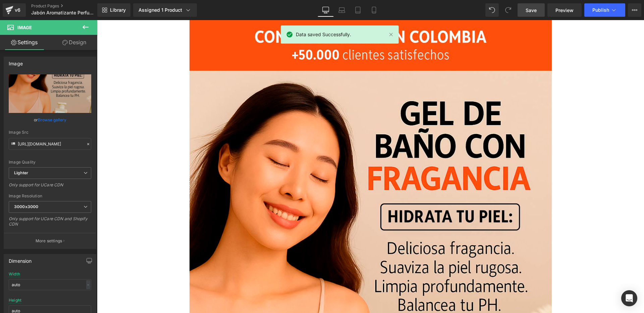 This screenshot has width=644, height=313. I want to click on a: Preview, so click(564, 10).